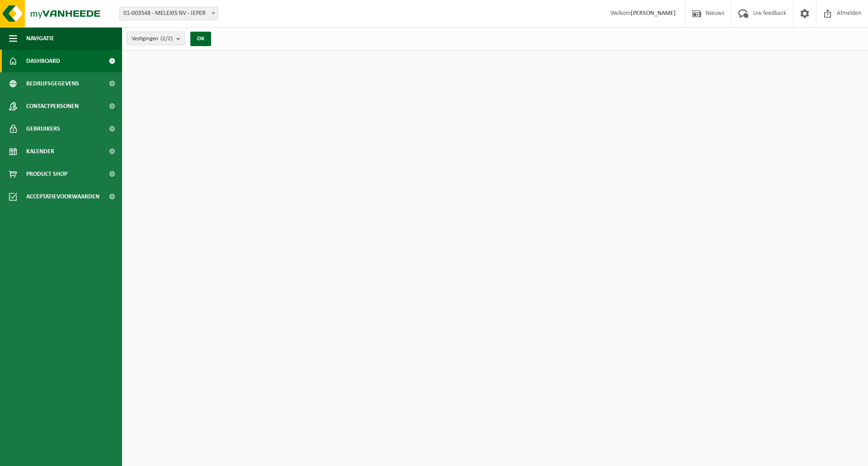  I want to click on span: Contactpersonen, so click(53, 106).